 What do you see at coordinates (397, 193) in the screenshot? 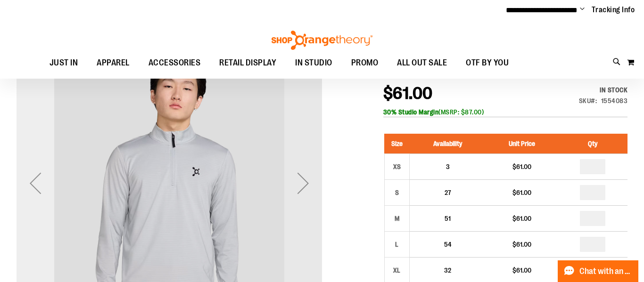
I see `div: S` at bounding box center [397, 193].